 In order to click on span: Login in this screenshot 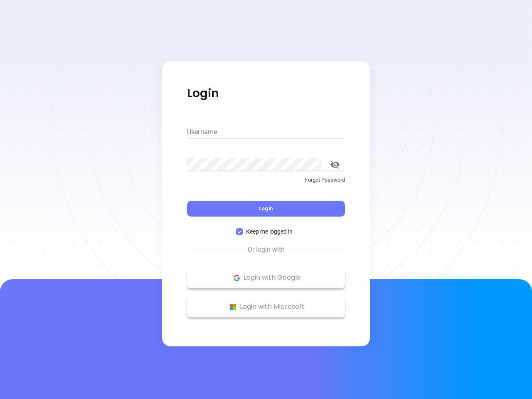, I will do `click(266, 208)`.